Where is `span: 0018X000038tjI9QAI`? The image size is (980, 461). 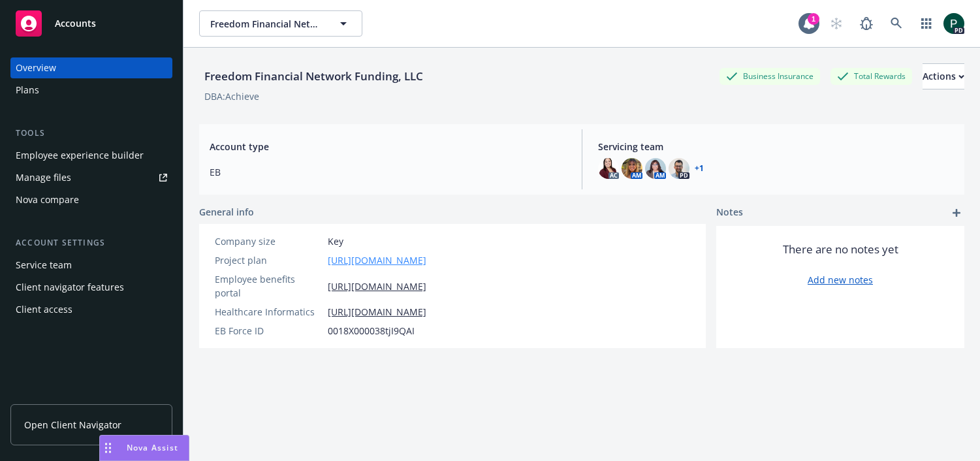 span: 0018X000038tjI9QAI is located at coordinates (371, 330).